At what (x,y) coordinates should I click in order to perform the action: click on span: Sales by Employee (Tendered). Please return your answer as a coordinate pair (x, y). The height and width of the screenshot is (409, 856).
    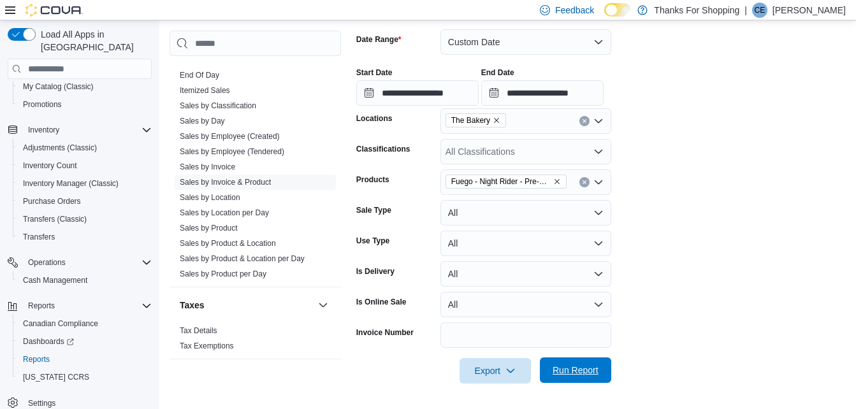
    Looking at the image, I should click on (232, 152).